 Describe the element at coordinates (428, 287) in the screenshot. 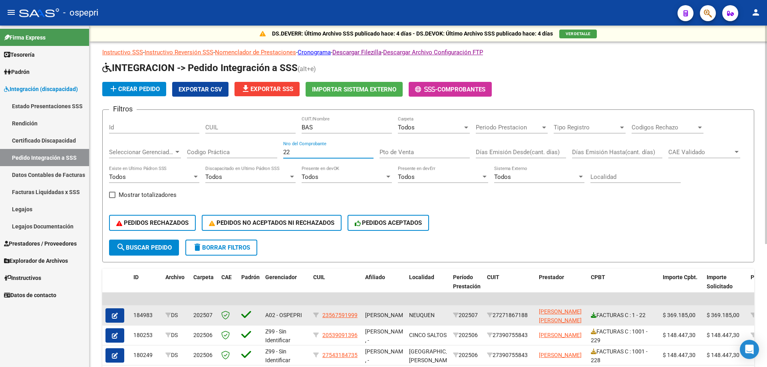

I see `datatable-header-cell: Localidad` at that location.